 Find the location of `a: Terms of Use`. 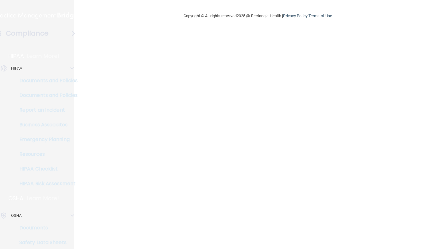

a: Terms of Use is located at coordinates (320, 16).